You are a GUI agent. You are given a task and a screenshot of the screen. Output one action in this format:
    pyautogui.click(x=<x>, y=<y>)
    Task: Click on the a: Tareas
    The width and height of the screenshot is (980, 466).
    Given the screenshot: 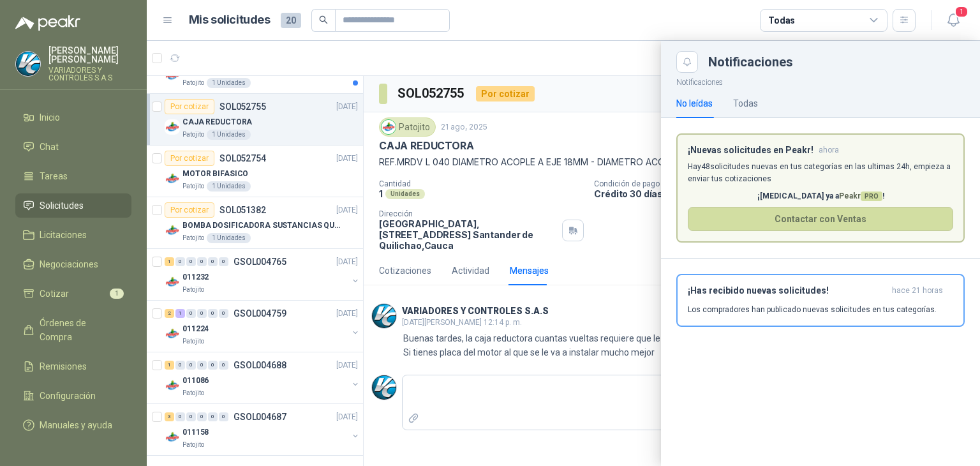 What is the action you would take?
    pyautogui.click(x=73, y=176)
    